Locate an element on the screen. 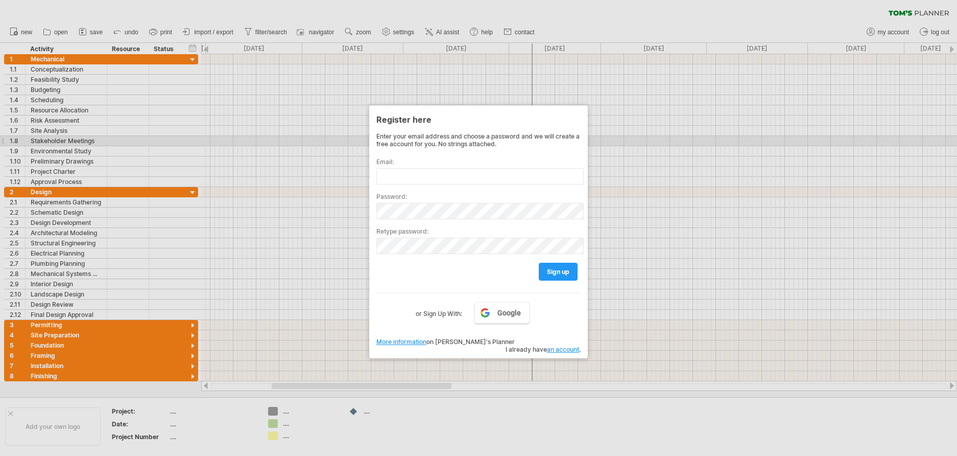 Image resolution: width=957 pixels, height=456 pixels. label: Retype password: is located at coordinates (479, 231).